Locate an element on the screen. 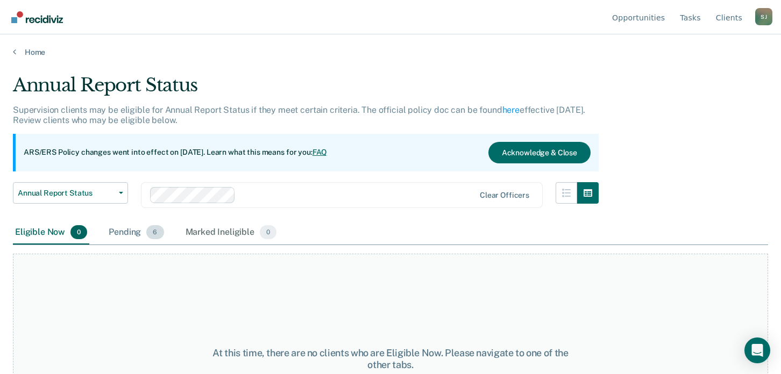 This screenshot has height=374, width=781. a: Home is located at coordinates (390, 52).